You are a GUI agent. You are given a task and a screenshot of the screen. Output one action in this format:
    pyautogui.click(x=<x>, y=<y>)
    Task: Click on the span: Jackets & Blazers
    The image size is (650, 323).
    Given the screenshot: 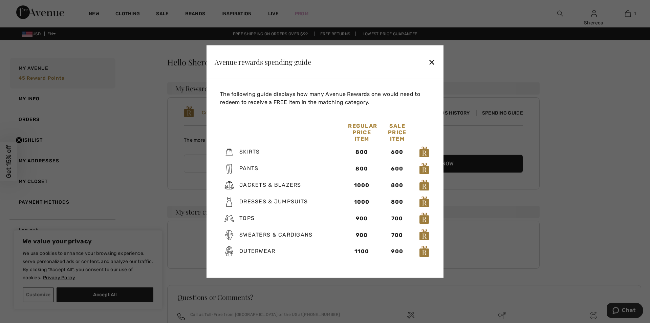 What is the action you would take?
    pyautogui.click(x=270, y=185)
    